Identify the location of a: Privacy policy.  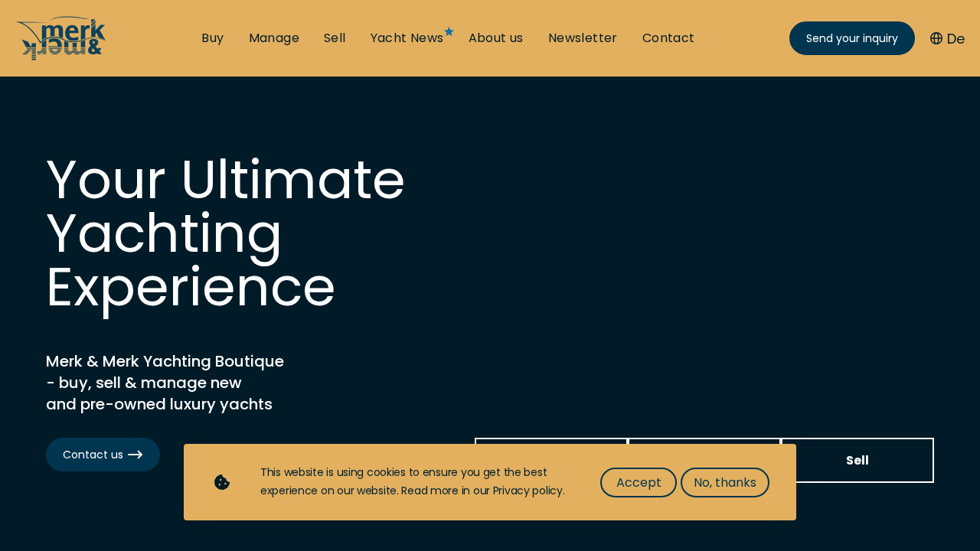
(527, 491).